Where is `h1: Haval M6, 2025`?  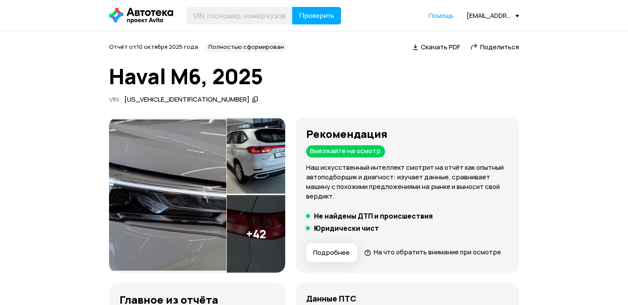
h1: Haval M6, 2025 is located at coordinates (314, 76).